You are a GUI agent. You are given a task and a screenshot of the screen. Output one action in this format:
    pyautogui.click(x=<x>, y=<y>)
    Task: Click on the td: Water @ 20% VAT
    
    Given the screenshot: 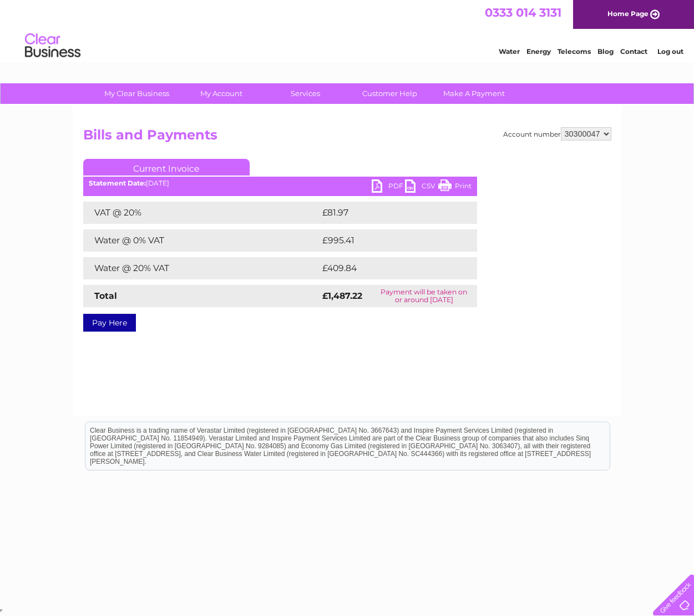 What is the action you would take?
    pyautogui.click(x=202, y=268)
    